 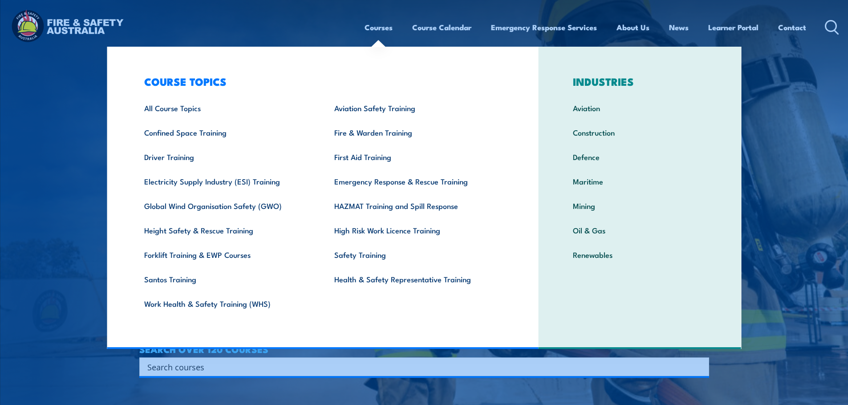 What do you see at coordinates (640, 132) in the screenshot?
I see `a: Construction` at bounding box center [640, 132].